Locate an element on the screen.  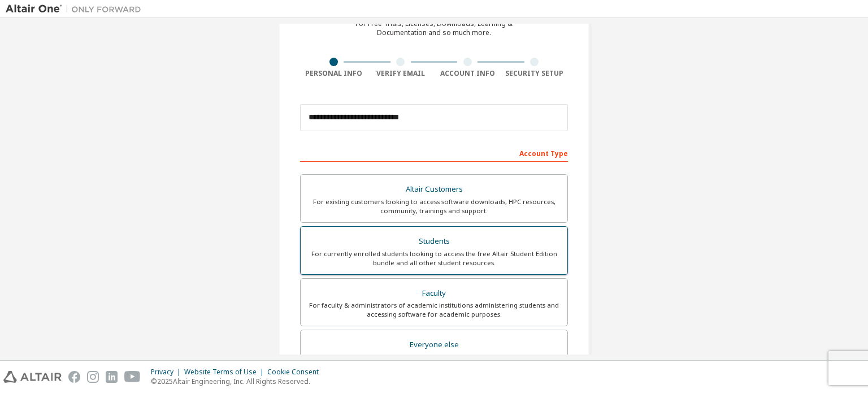
img: linkedin.svg is located at coordinates (111, 377).